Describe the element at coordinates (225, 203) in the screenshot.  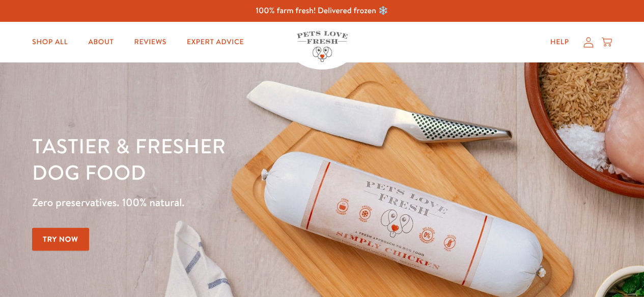
I see `p: Zero preservatives. 100% natural.` at that location.